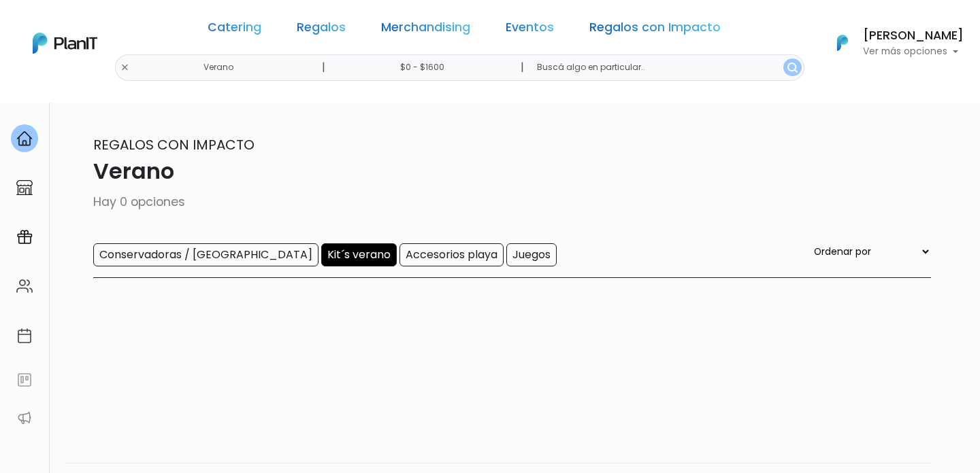 This screenshot has width=980, height=473. I want to click on p: Ver más opciones, so click(913, 52).